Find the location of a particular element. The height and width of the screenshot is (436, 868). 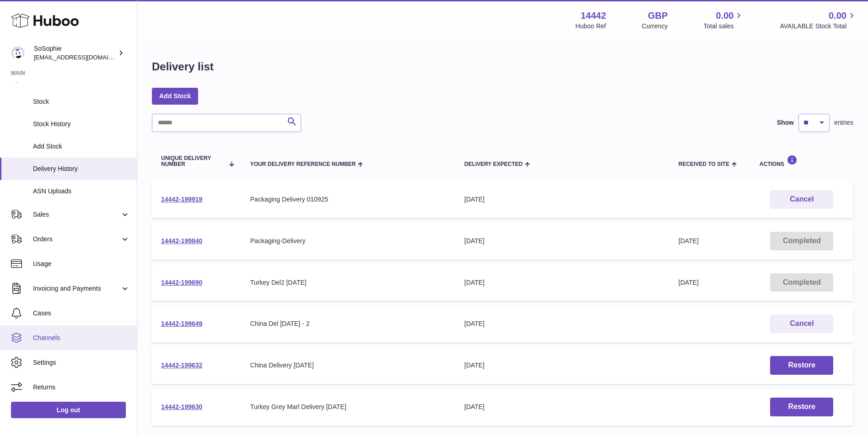

a: 0.00 Total sales is located at coordinates (724, 20).